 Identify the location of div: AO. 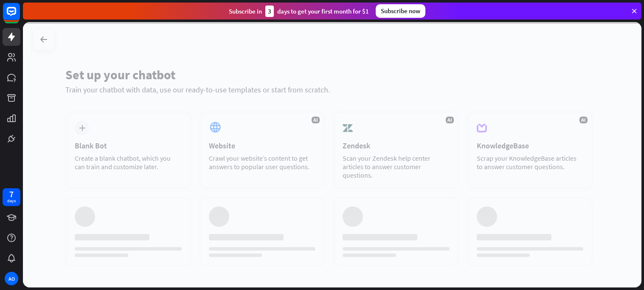
(11, 279).